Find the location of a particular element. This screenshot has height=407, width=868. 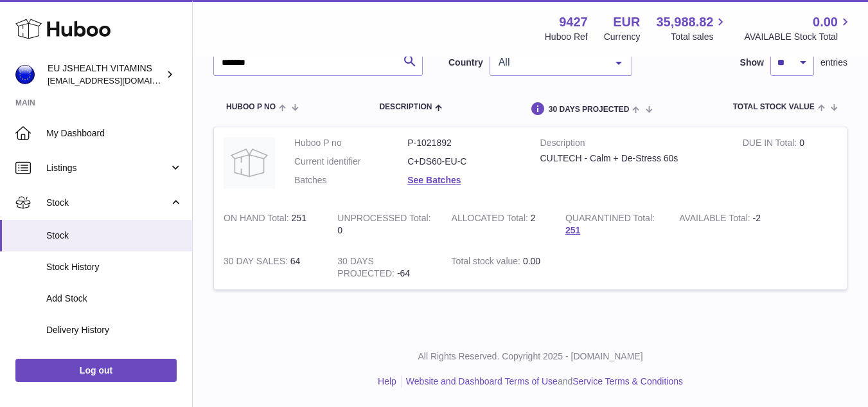

strong: ON HAND Total is located at coordinates (258, 219).